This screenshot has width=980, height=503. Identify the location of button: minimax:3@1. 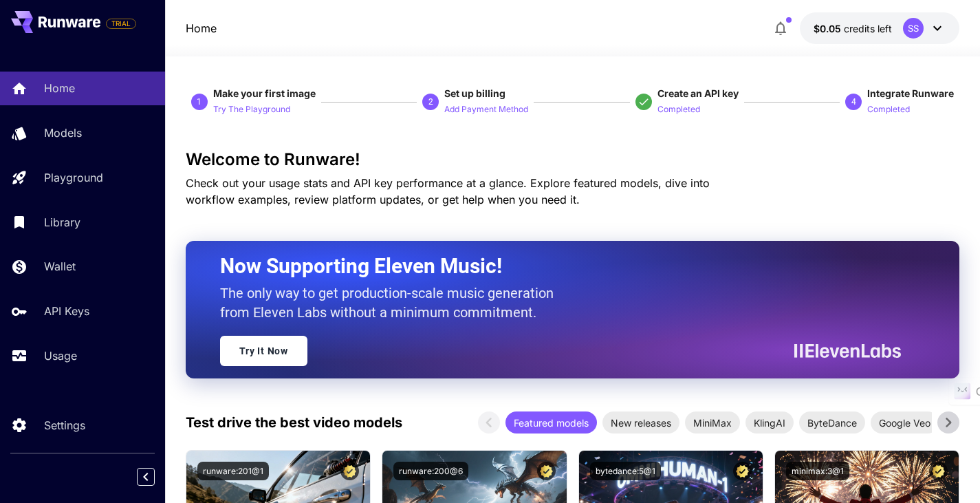
(817, 470).